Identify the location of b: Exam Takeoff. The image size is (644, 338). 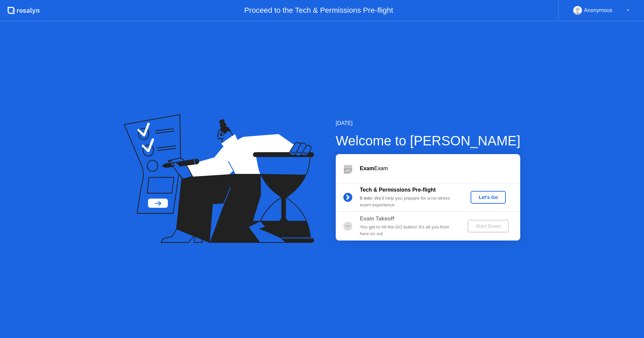
(377, 218).